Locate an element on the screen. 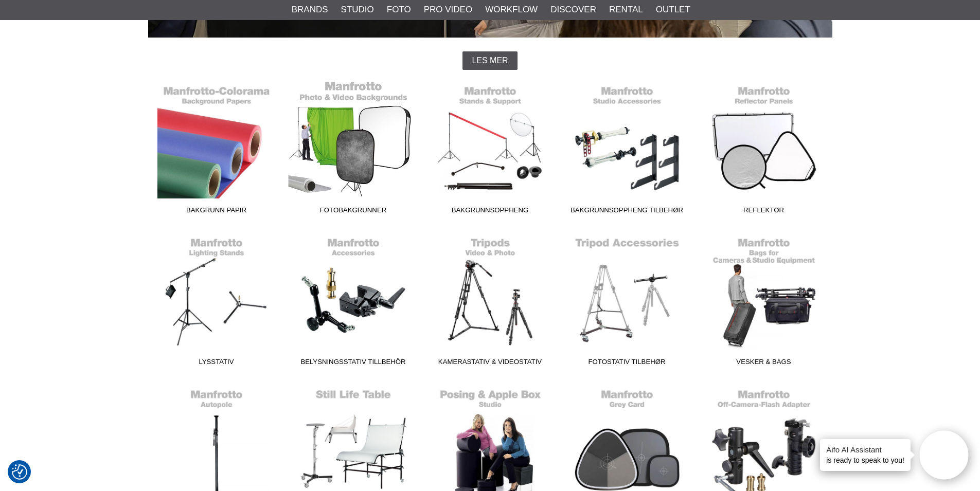  a: Reflektor is located at coordinates (764, 149).